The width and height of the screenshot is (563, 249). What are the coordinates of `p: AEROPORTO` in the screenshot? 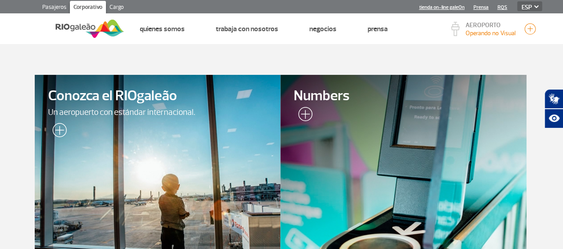 It's located at (490, 25).